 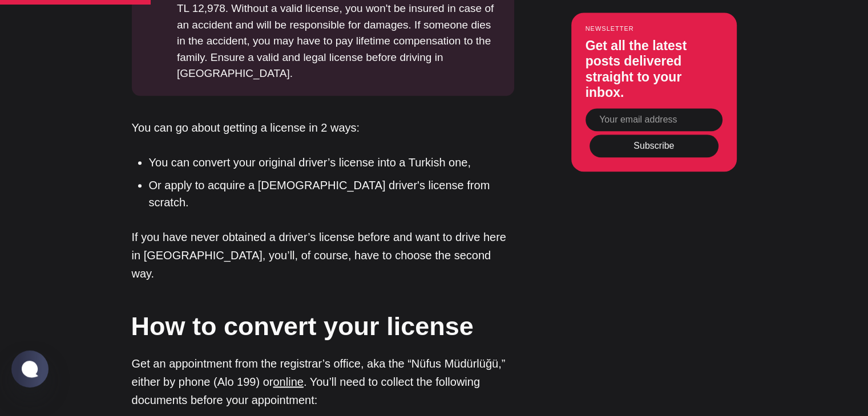 What do you see at coordinates (654, 120) in the screenshot?
I see `input: Your email address` at bounding box center [654, 120].